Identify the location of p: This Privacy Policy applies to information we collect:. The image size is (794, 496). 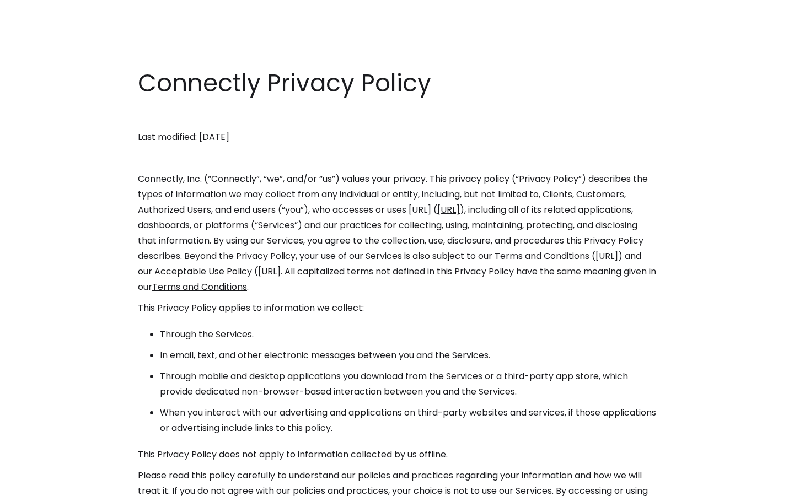
(397, 308).